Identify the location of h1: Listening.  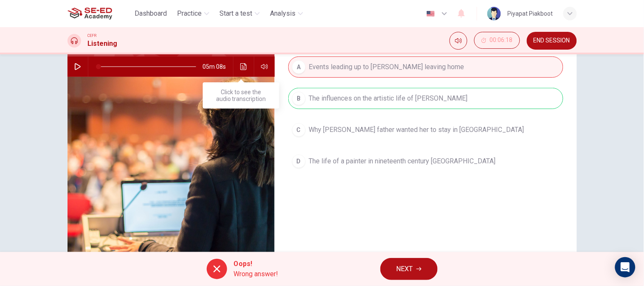
(103, 44).